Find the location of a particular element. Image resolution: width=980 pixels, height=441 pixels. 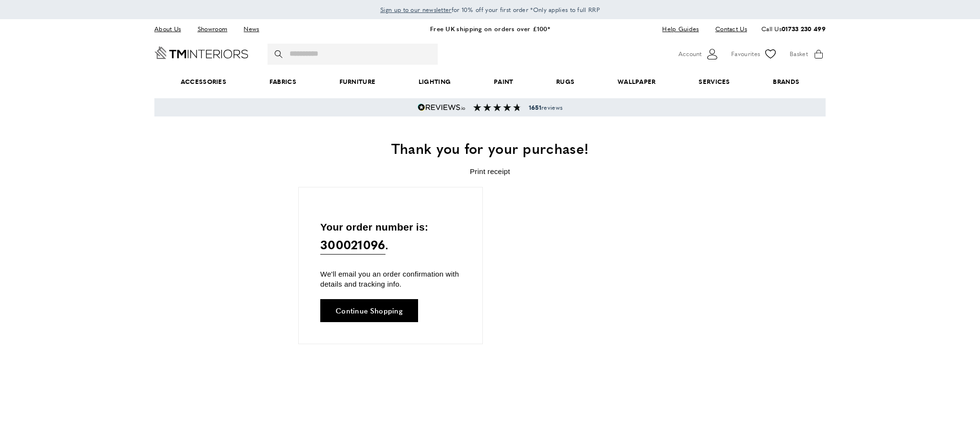

a: Favourites is located at coordinates (754, 54).